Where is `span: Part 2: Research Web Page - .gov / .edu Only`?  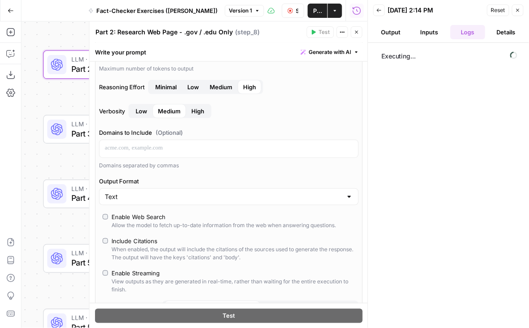 span: Part 2: Research Web Page - .gov / .edu Only is located at coordinates (133, 69).